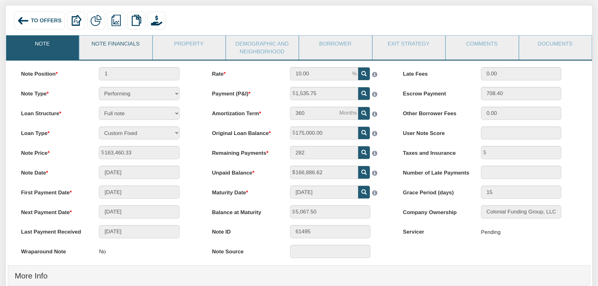 Image resolution: width=598 pixels, height=286 pixels. What do you see at coordinates (53, 112) in the screenshot?
I see `label: Loan Structure` at bounding box center [53, 112].